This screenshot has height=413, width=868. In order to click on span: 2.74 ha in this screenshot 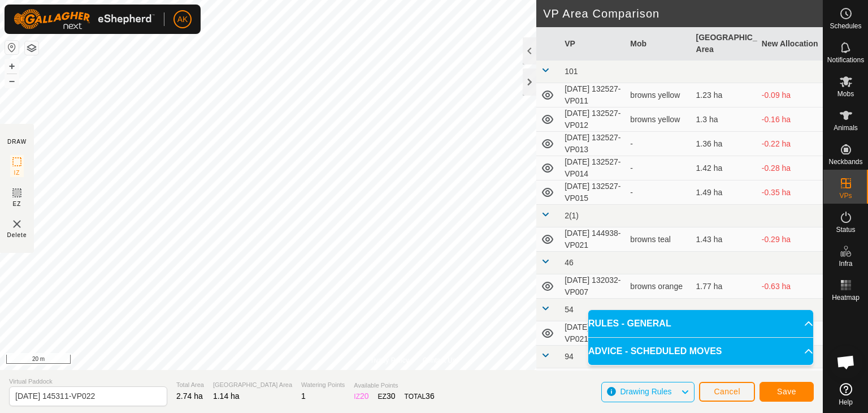, I will do `click(189, 396)`.